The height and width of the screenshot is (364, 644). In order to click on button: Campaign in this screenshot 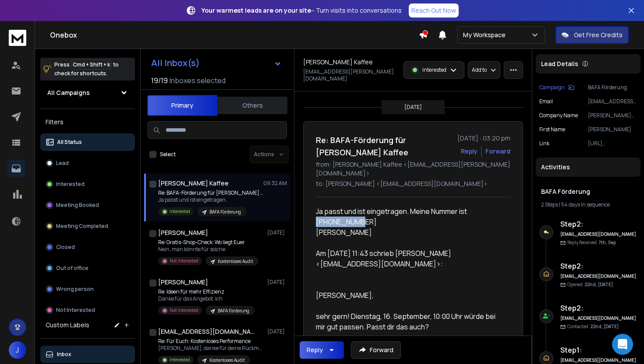, I will do `click(556, 88)`.